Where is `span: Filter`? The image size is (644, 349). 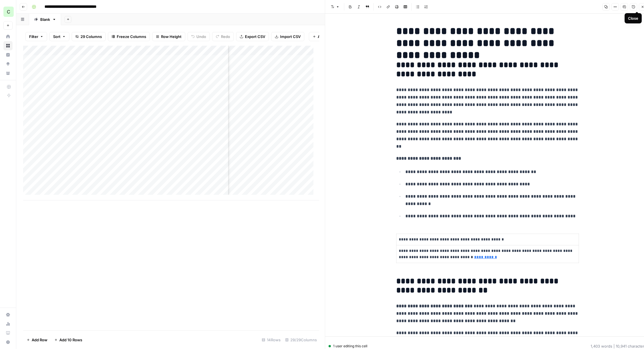
span: Filter is located at coordinates (34, 37).